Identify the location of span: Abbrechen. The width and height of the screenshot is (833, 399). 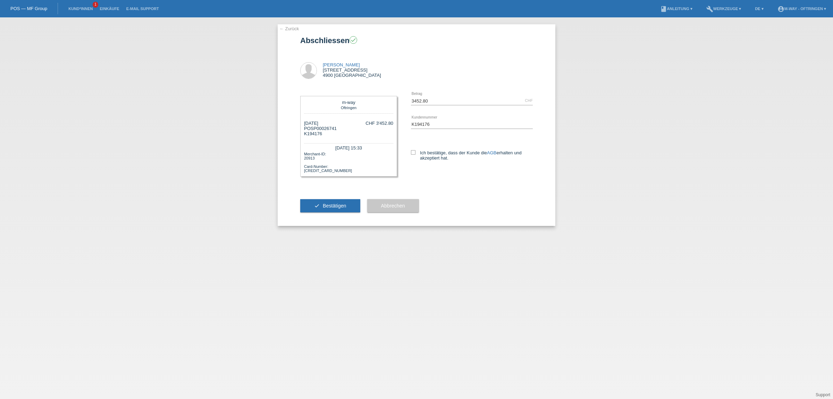
(393, 206).